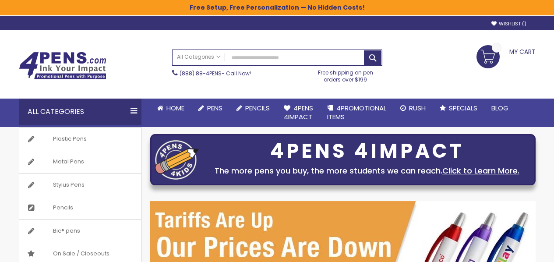  Describe the element at coordinates (367, 171) in the screenshot. I see `div: The more pens you buy, the more students we can reach.` at that location.